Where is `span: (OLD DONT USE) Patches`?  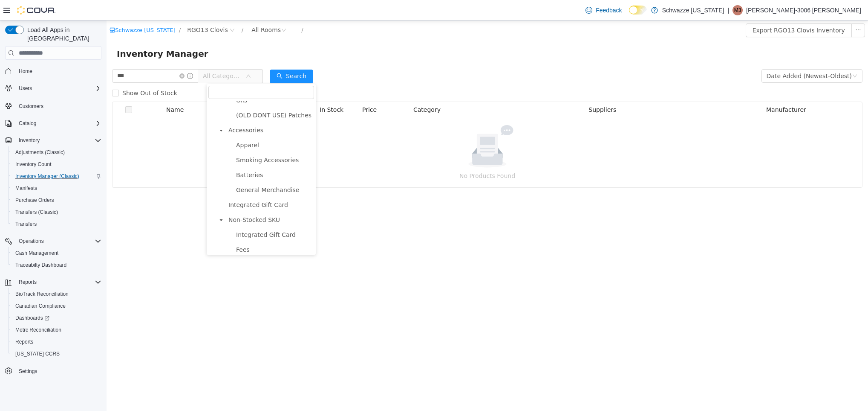
span: (OLD DONT USE) Patches is located at coordinates (167, 95).